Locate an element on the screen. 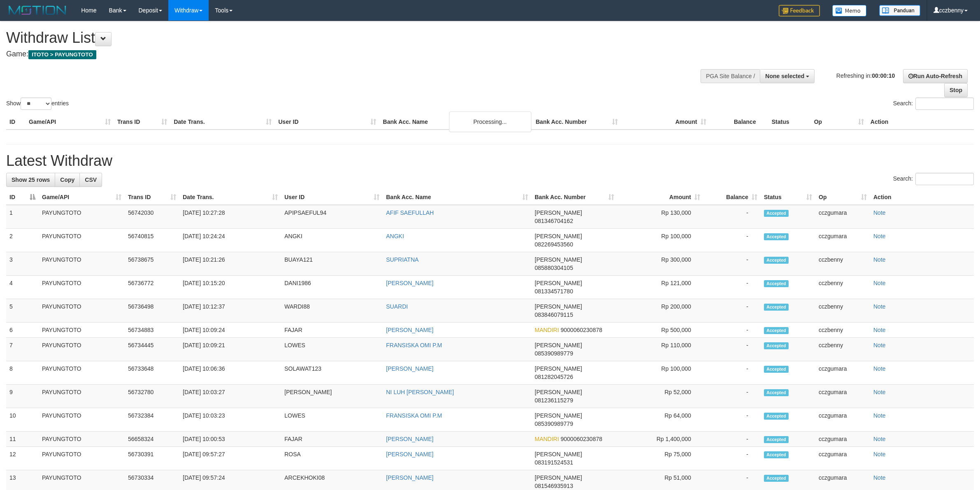 The width and height of the screenshot is (980, 490). td: 10 is located at coordinates (22, 420).